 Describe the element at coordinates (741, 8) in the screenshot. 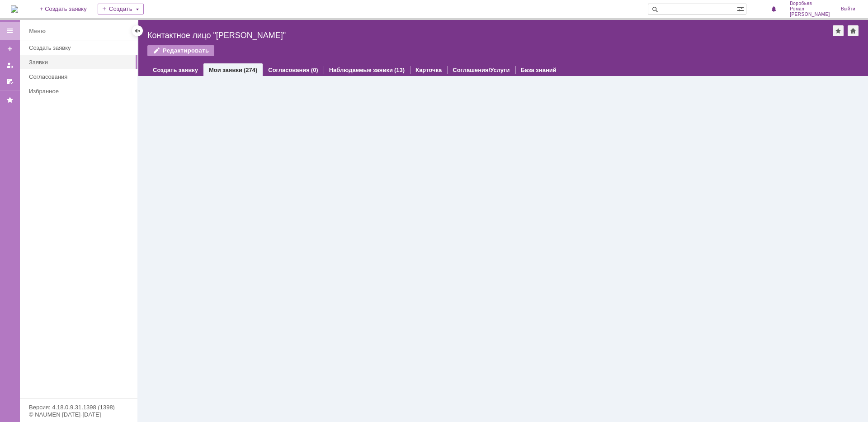

I see `span: Расширенный поиск` at that location.